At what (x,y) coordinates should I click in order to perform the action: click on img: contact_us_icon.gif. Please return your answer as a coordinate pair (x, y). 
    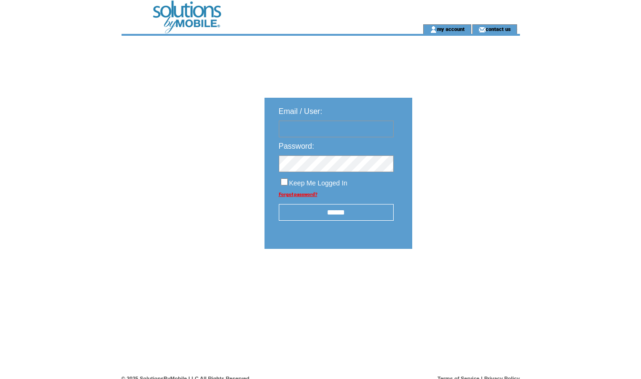
    Looking at the image, I should click on (482, 30).